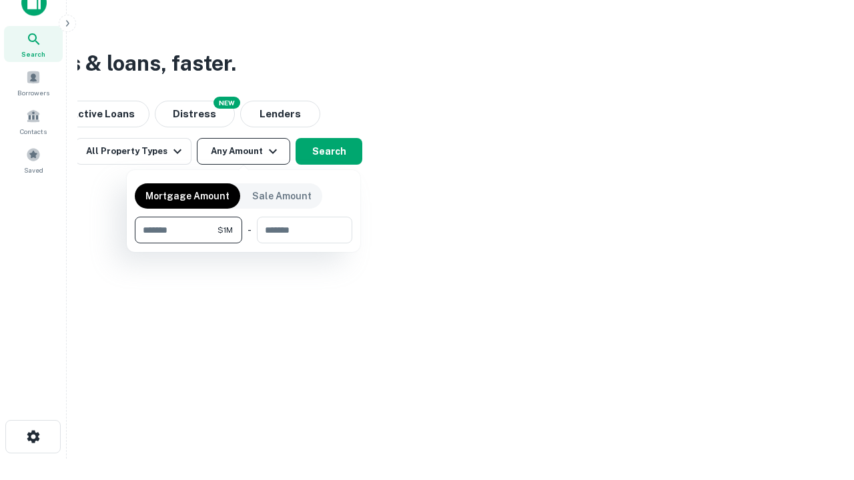 This screenshot has width=854, height=480. What do you see at coordinates (225, 230) in the screenshot?
I see `span: $1M` at bounding box center [225, 230].